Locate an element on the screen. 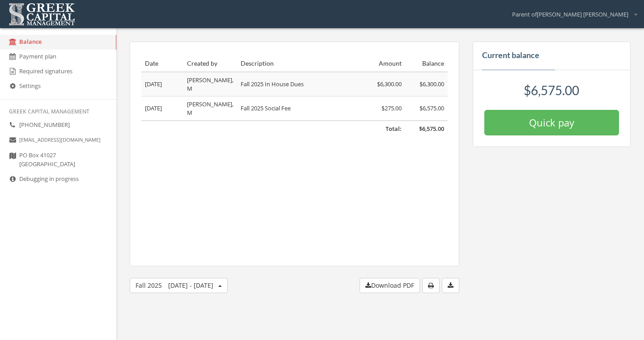 The width and height of the screenshot is (644, 340). span: $275.00 is located at coordinates (391, 108).